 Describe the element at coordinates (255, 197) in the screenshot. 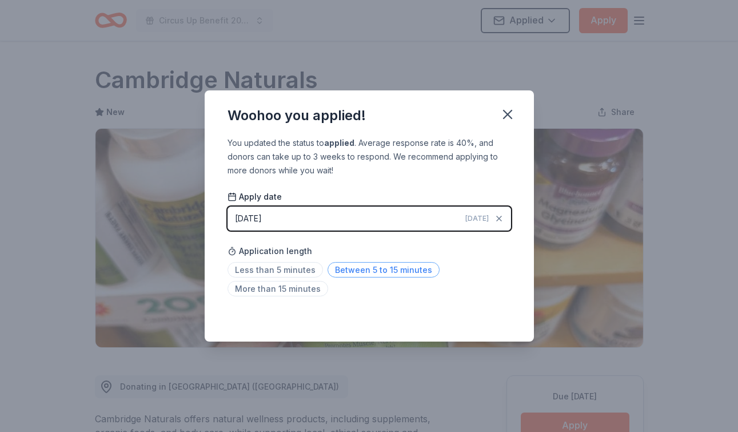

I see `span: Apply date` at that location.